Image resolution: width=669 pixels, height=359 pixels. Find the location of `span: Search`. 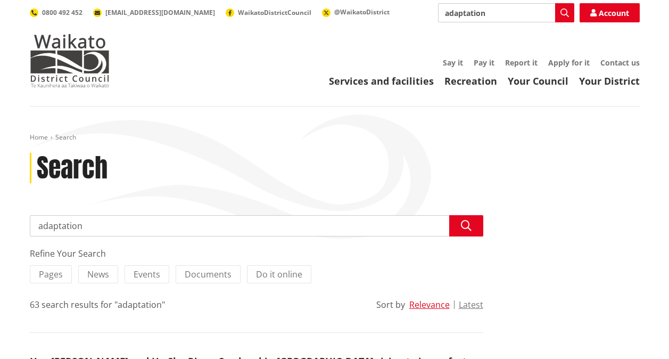

span: Search is located at coordinates (65, 137).